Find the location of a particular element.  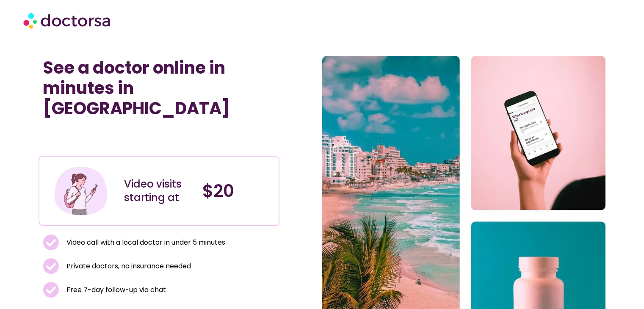

span: Private doctors, no insurance needed is located at coordinates (128, 266).